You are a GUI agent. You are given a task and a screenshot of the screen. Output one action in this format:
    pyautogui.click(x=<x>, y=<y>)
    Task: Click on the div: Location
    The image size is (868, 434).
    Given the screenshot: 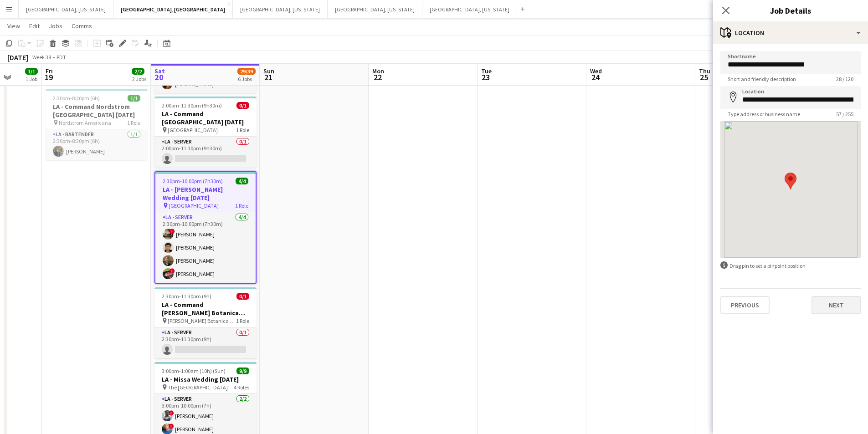 What is the action you would take?
    pyautogui.click(x=790, y=33)
    